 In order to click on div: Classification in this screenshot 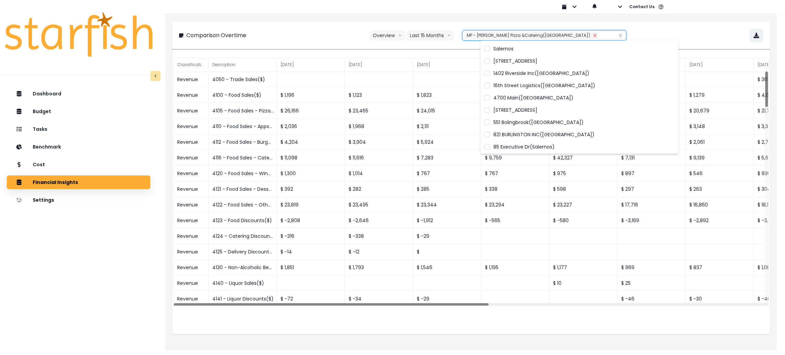, I will do `click(191, 65)`.